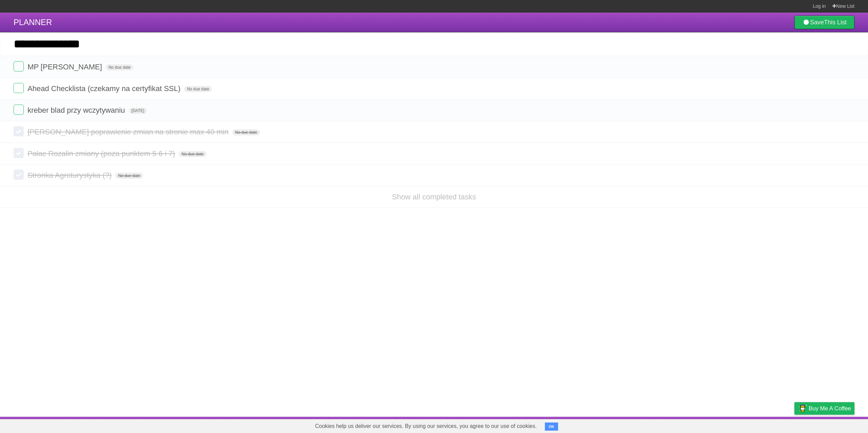  I want to click on span: Cookies help us deliver our services. By using our services, you agree to our use of cookies., so click(425, 426).